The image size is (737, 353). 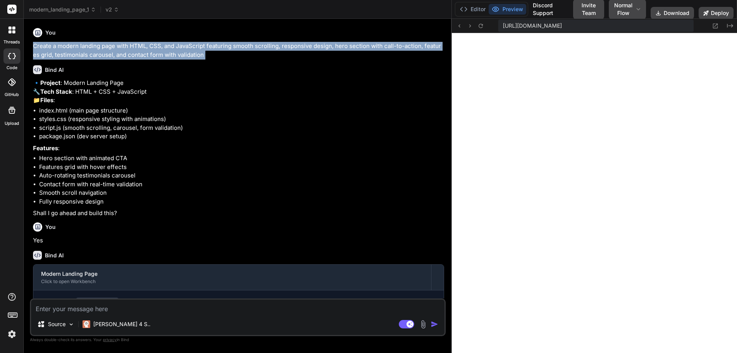 What do you see at coordinates (508, 9) in the screenshot?
I see `button: Preview` at bounding box center [508, 9].